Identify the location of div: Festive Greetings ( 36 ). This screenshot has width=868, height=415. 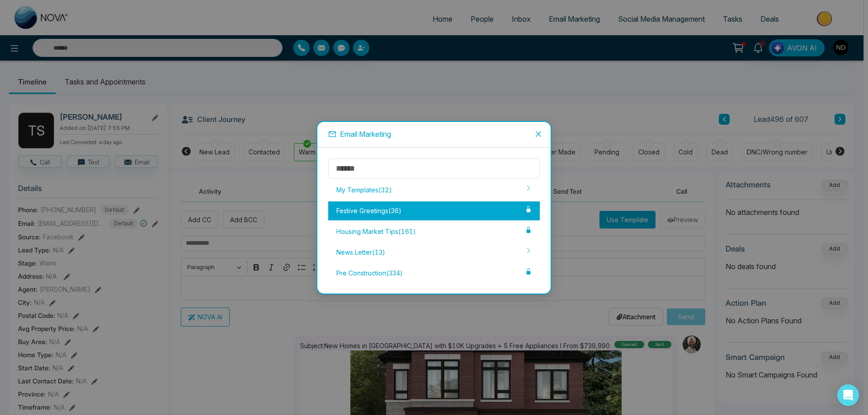
(434, 211).